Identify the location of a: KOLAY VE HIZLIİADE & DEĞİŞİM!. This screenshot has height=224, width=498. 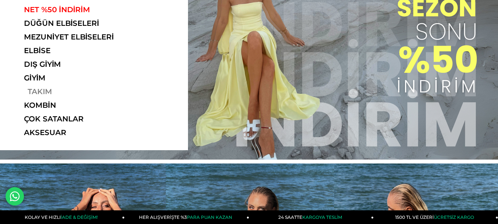
(63, 217).